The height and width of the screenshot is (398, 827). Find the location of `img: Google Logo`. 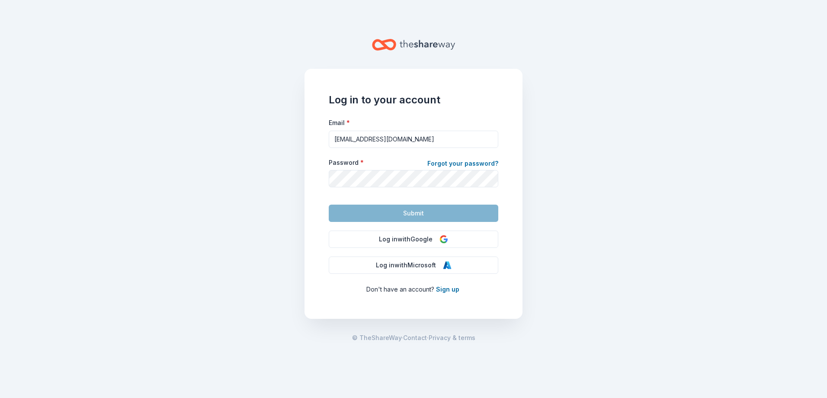

img: Google Logo is located at coordinates (444, 239).